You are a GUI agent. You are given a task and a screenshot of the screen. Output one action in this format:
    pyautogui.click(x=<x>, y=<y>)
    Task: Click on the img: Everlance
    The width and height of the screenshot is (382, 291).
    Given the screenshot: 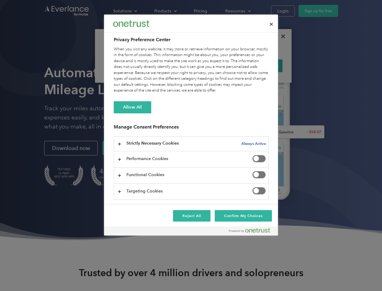 What is the action you would take?
    pyautogui.click(x=131, y=23)
    